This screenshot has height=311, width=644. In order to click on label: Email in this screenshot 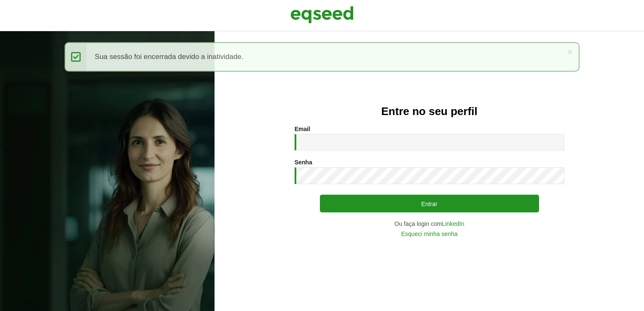, I will do `click(302, 129)`.